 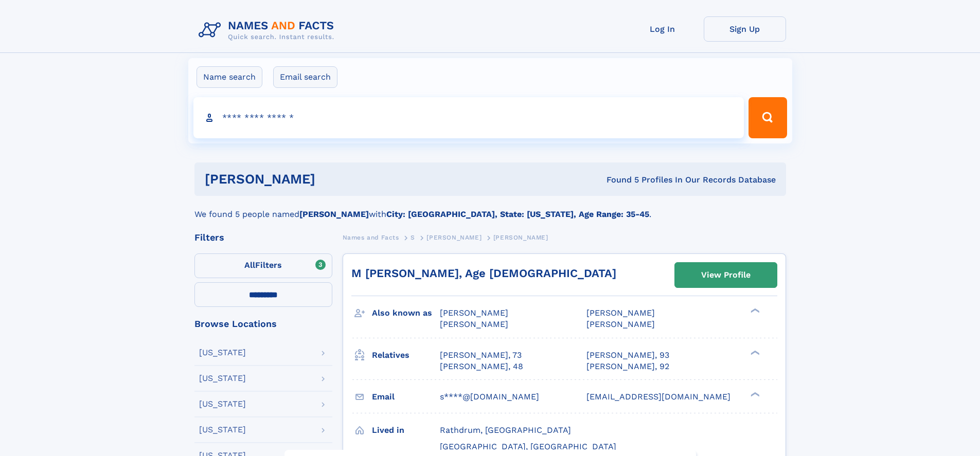 What do you see at coordinates (371, 237) in the screenshot?
I see `a: Names and Facts` at bounding box center [371, 237].